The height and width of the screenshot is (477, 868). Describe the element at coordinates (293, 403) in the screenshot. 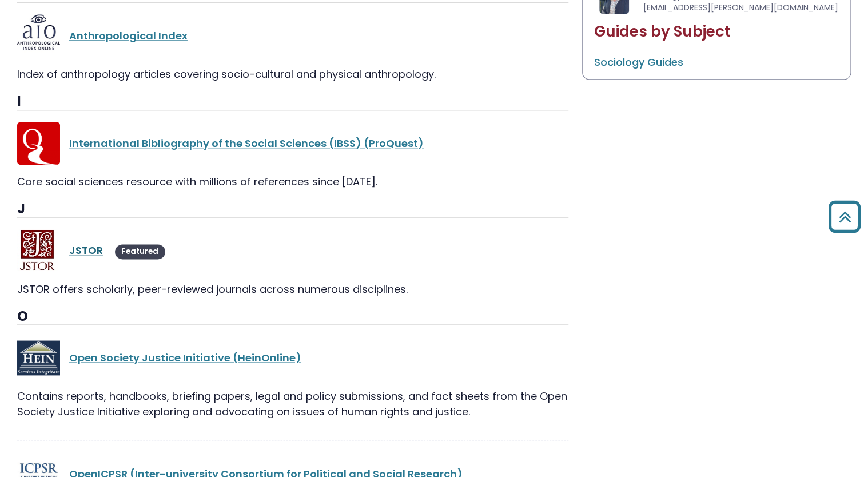

I see `p: Contains reports, handbooks, briefing papers, legal and policy submissions, and fact sheets from ...` at that location.